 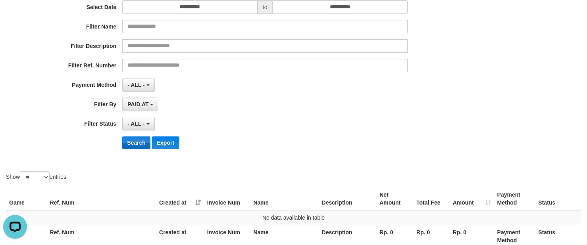 What do you see at coordinates (140, 104) in the screenshot?
I see `button: PAID AT` at bounding box center [140, 104].